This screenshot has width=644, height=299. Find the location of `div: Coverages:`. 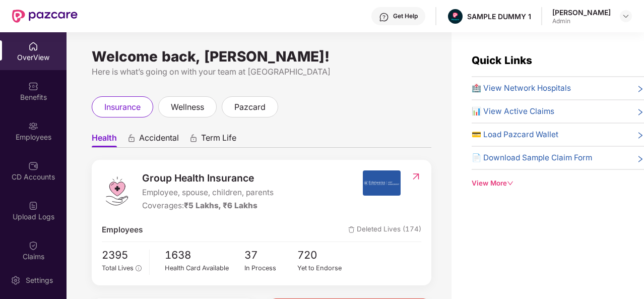

div: Coverages: is located at coordinates (207, 206).